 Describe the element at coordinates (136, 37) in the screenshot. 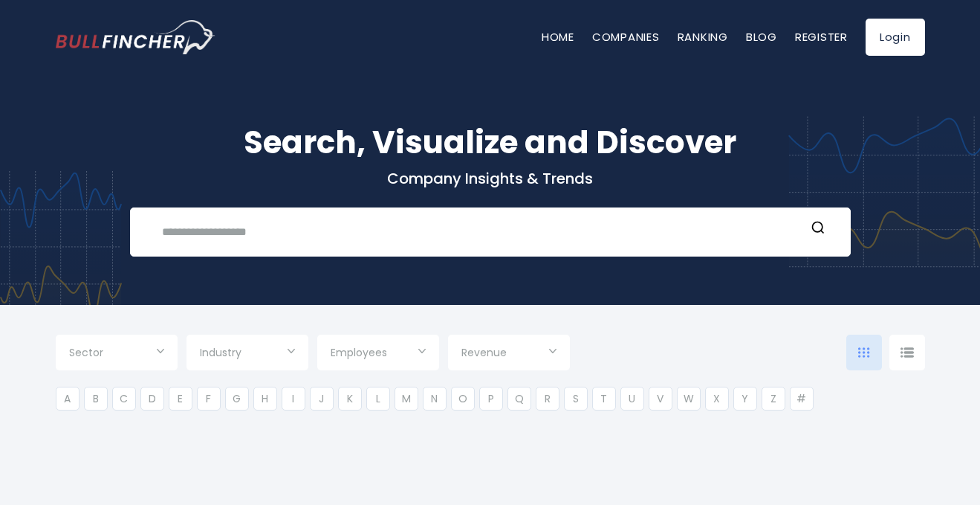

I see `a: Go to homepage` at that location.